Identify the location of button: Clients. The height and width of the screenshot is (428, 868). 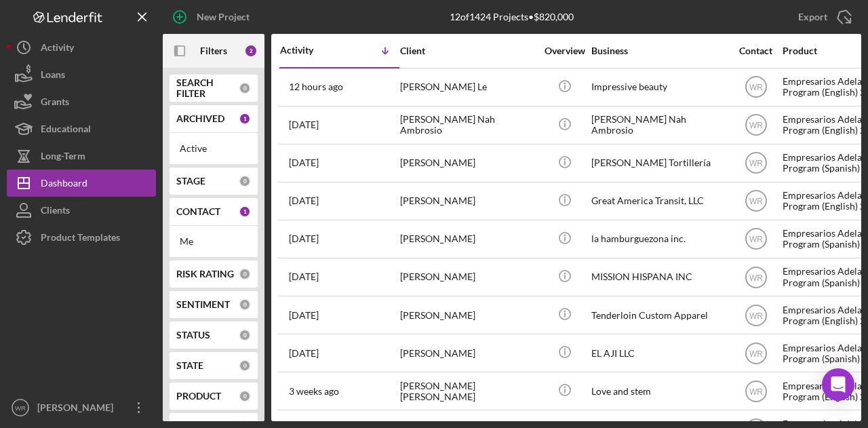
(81, 210).